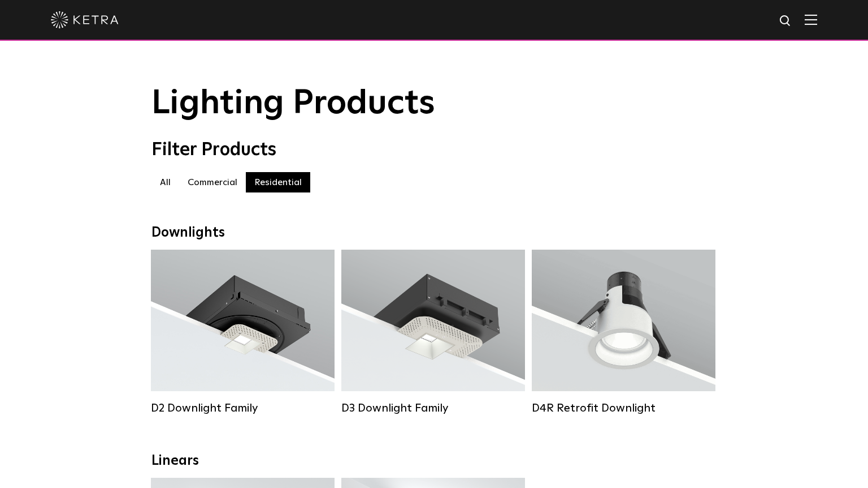 This screenshot has width=868, height=488. Describe the element at coordinates (434, 232) in the screenshot. I see `div: Downlights` at that location.